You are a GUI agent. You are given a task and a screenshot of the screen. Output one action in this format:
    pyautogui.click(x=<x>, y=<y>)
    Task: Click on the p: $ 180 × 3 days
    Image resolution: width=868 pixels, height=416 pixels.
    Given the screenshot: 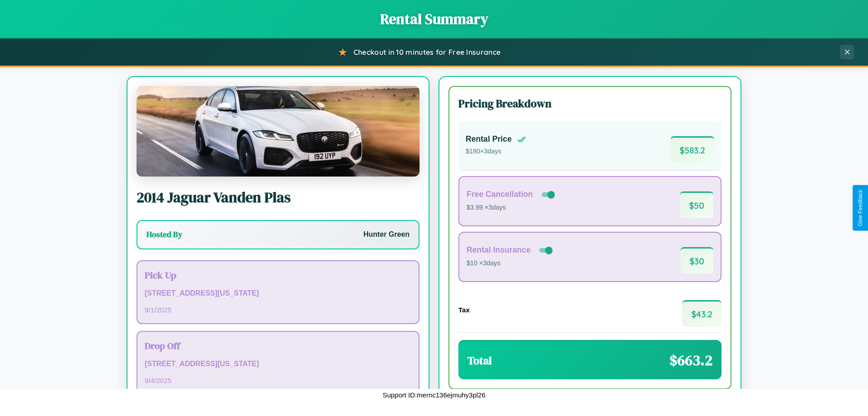 What is the action you would take?
    pyautogui.click(x=496, y=151)
    